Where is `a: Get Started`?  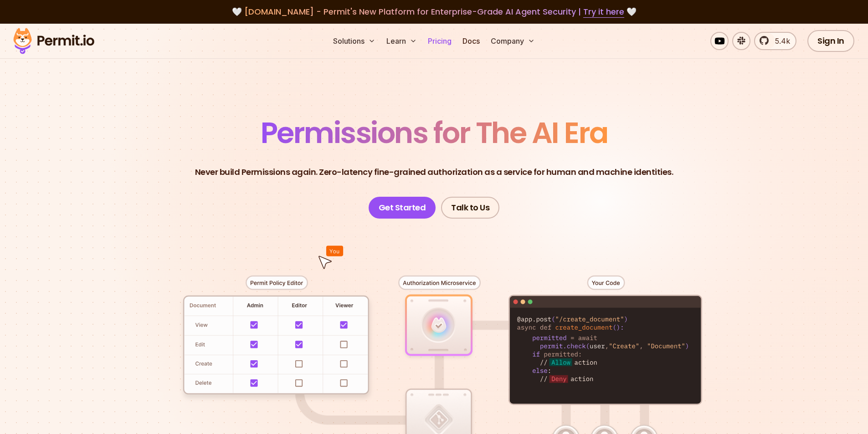
a: Get Started is located at coordinates (403, 208).